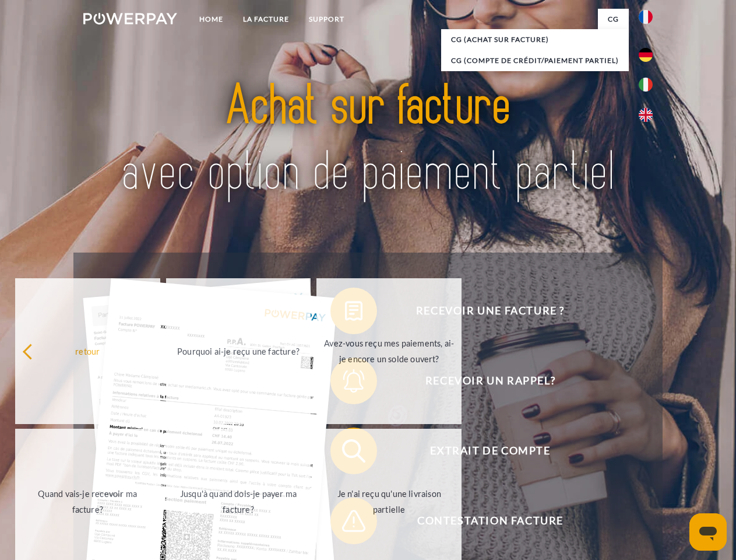 This screenshot has height=560, width=736. I want to click on div: Jusqu'à quand dois-je payer ma facture?, so click(238, 501).